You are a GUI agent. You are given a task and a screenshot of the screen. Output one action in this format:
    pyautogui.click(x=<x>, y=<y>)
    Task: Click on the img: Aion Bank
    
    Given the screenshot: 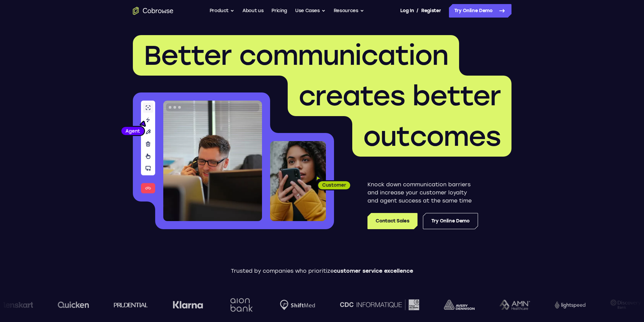 What is the action you would take?
    pyautogui.click(x=241, y=305)
    